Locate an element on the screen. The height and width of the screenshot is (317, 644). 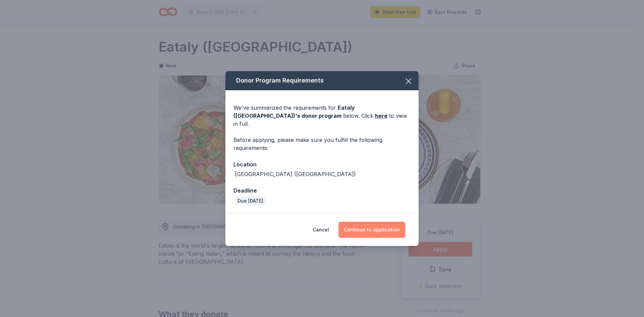
a: here is located at coordinates (381, 116).